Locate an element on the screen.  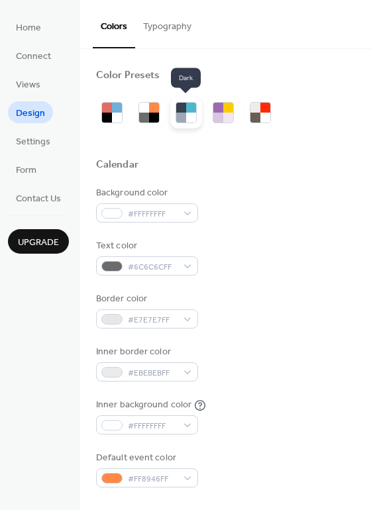
span: Views is located at coordinates (28, 85).